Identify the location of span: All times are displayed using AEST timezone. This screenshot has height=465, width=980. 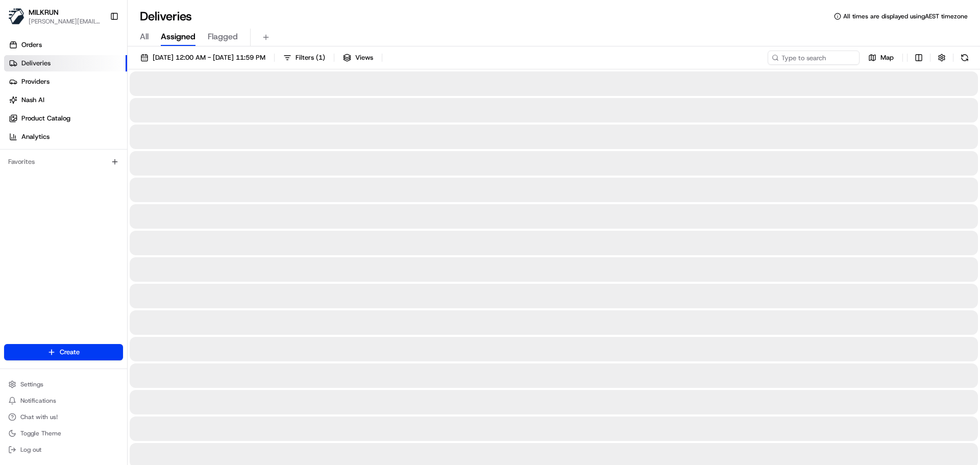
(905, 16).